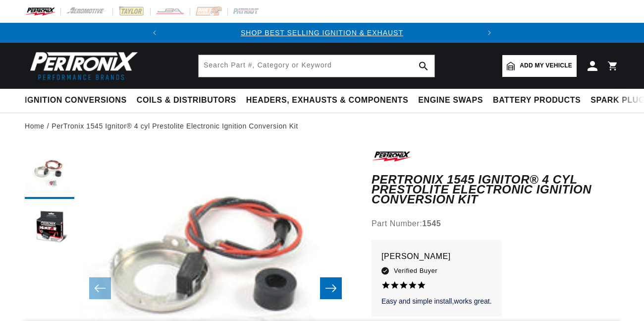 The width and height of the screenshot is (644, 321). Describe the element at coordinates (432, 223) in the screenshot. I see `strong: 1545` at that location.